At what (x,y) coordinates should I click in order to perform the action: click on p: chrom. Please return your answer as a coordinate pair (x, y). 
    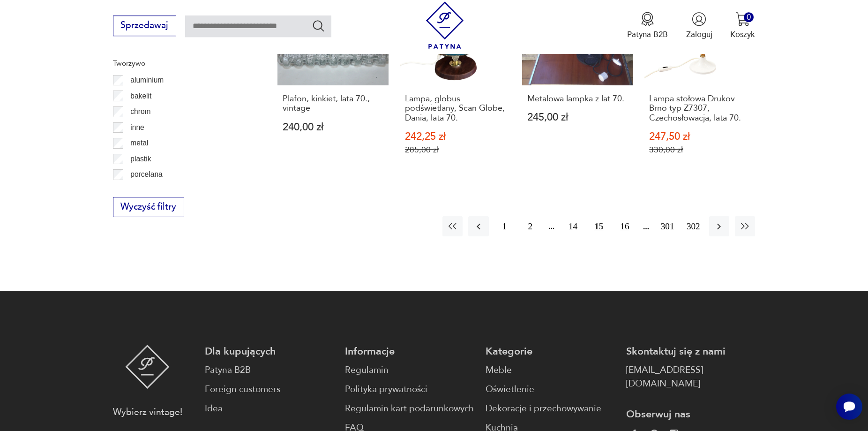
    Looking at the image, I should click on (140, 111).